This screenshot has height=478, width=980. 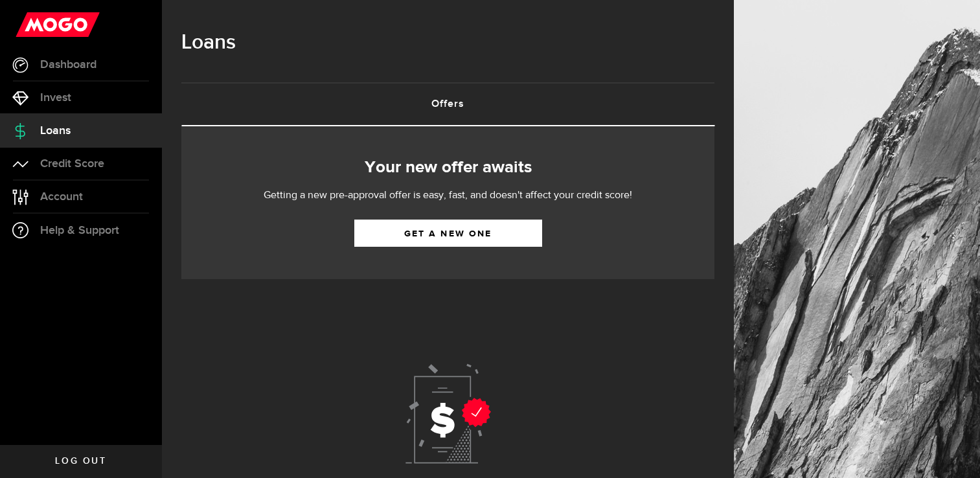 What do you see at coordinates (72, 164) in the screenshot?
I see `span: Credit Score` at bounding box center [72, 164].